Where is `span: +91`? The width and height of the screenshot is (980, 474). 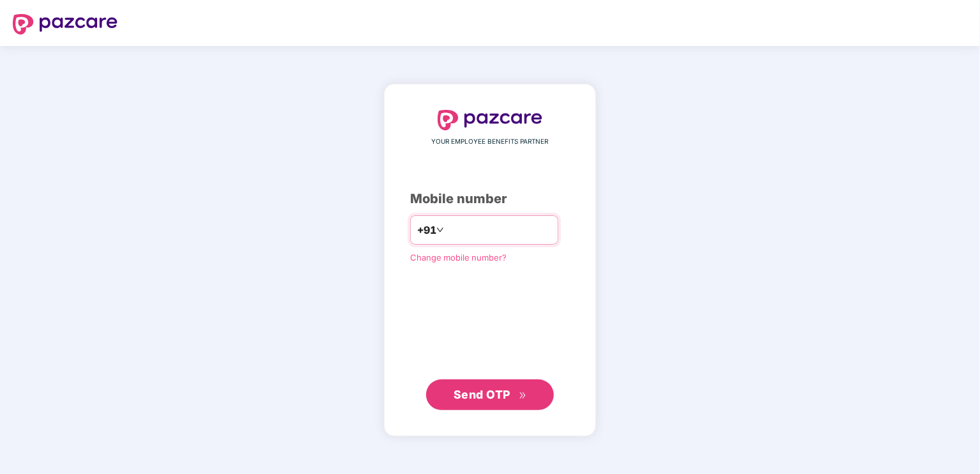
span: +91 is located at coordinates (427, 230).